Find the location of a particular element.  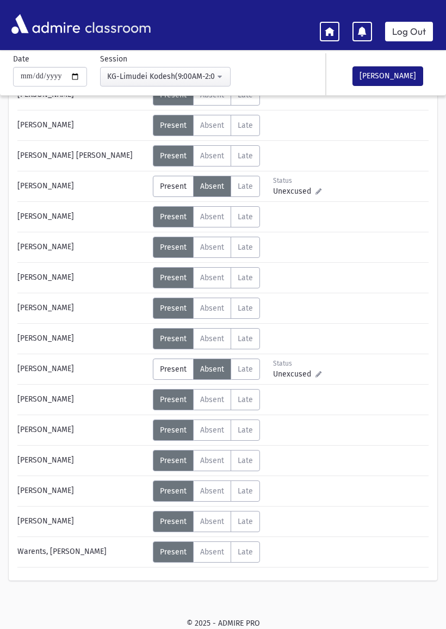

span: classroom is located at coordinates (117, 24).